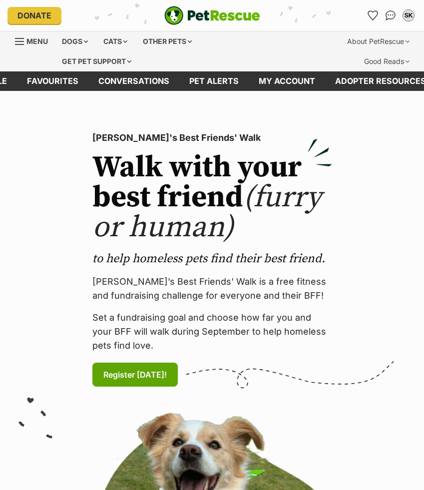  Describe the element at coordinates (34, 15) in the screenshot. I see `a: Donate` at that location.